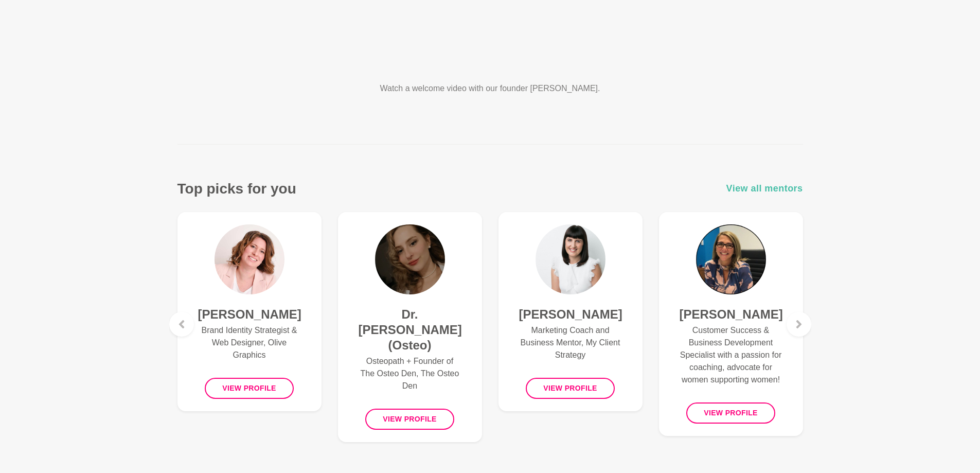  Describe the element at coordinates (571, 260) in the screenshot. I see `img: Hayley Robertson` at that location.